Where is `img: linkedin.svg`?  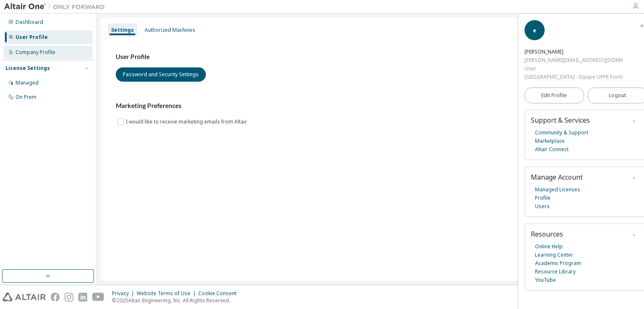 img: linkedin.svg is located at coordinates (83, 297).